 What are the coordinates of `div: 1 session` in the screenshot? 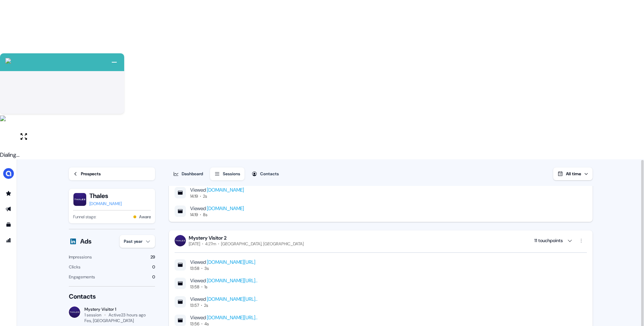 It's located at (93, 315).